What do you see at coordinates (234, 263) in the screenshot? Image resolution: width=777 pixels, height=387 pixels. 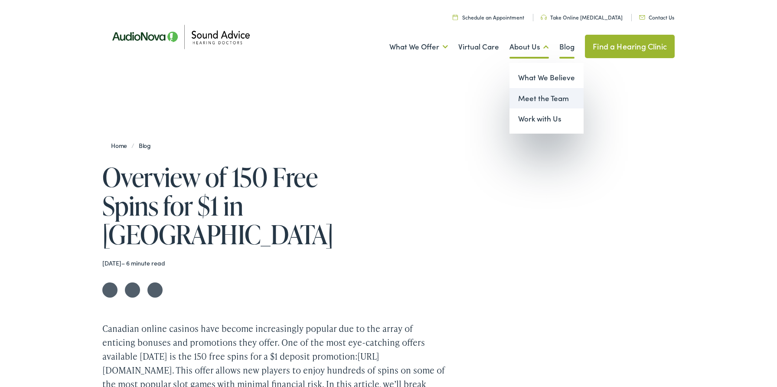 I see `div: – 6 minute read` at bounding box center [234, 263].